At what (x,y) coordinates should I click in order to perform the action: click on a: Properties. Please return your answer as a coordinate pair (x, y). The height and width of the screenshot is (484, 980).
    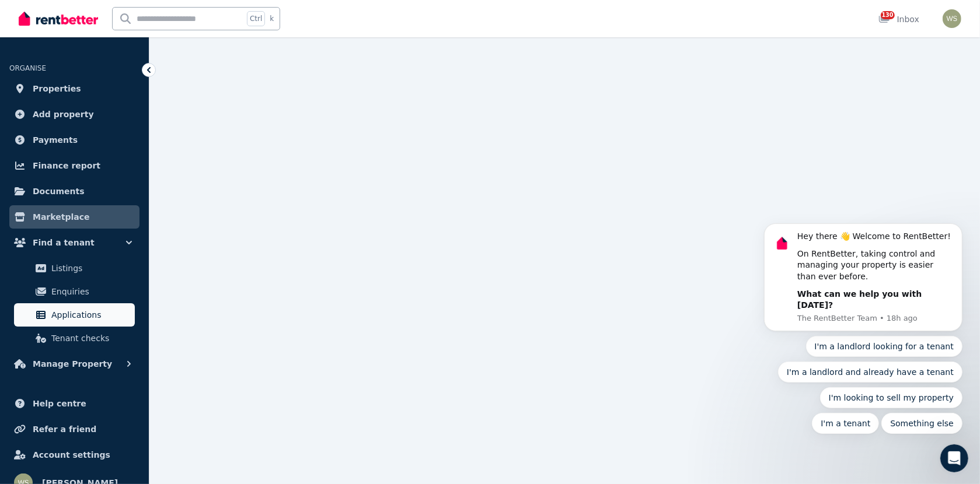
    Looking at the image, I should click on (74, 89).